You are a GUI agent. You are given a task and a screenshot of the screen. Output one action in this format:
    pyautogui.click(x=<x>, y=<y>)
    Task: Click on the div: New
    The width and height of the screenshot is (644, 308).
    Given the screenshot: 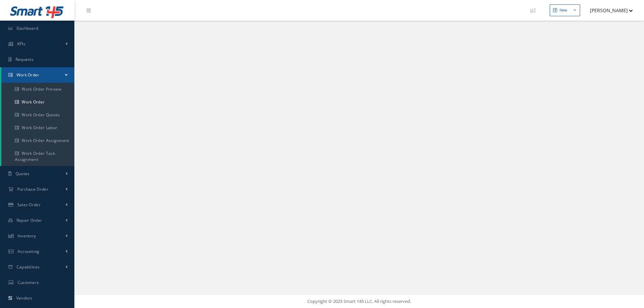 What is the action you would take?
    pyautogui.click(x=563, y=10)
    